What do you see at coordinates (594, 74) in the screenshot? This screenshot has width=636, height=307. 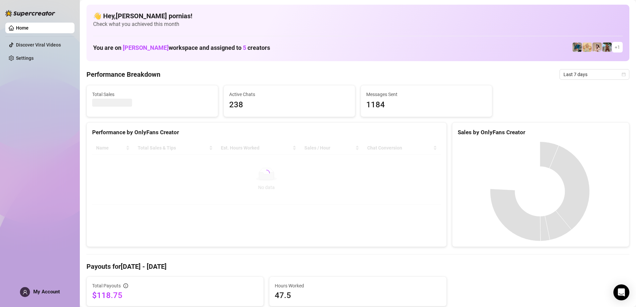 I see `span: Last 7 days` at bounding box center [594, 74].